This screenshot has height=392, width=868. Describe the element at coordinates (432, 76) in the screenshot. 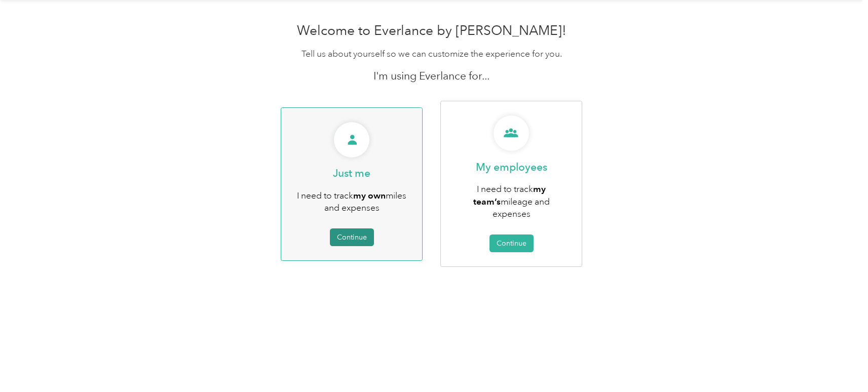

I see `p: I'm using Everlance for...` at that location.